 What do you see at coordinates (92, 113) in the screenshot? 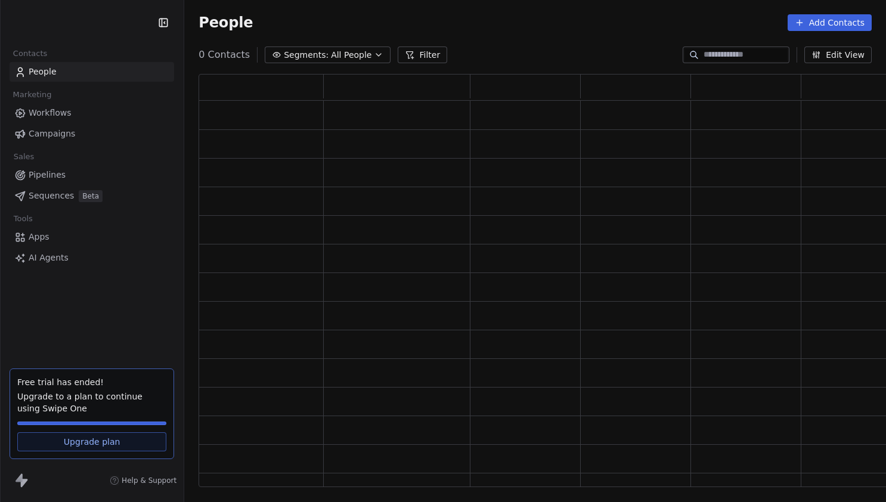
I see `a: Workflows` at bounding box center [92, 113].